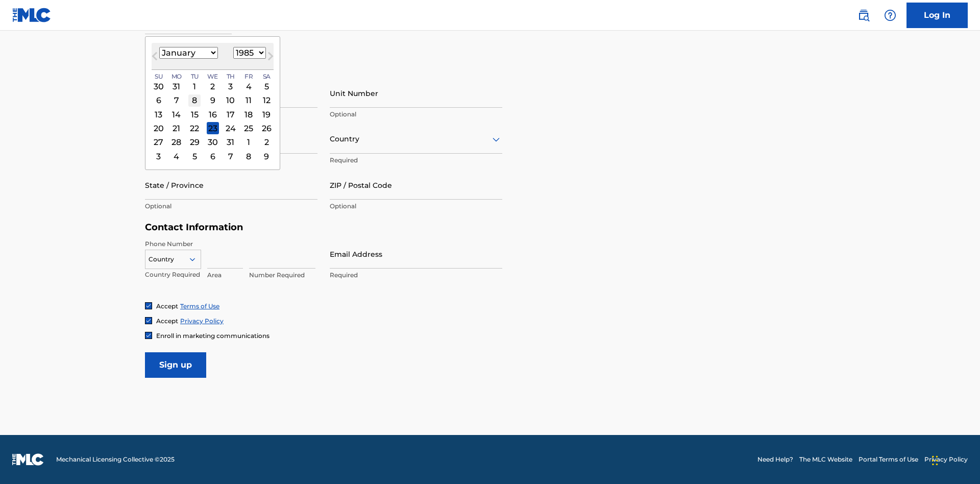 The image size is (980, 484). I want to click on div: Choose Wednesday, January 30th, 1985, so click(212, 142).